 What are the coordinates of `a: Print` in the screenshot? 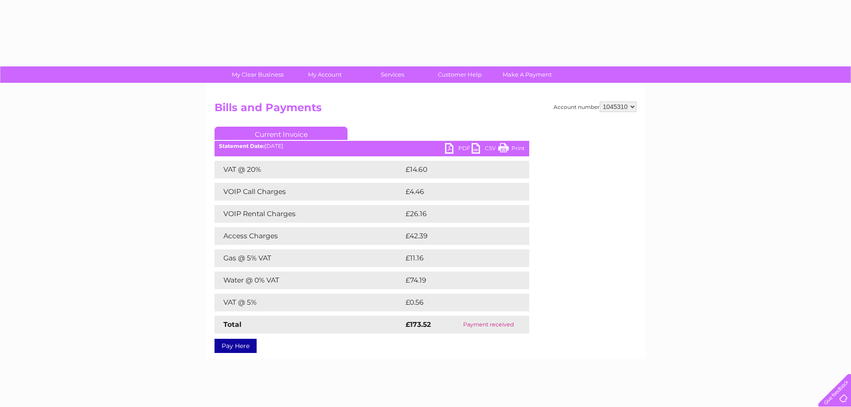 It's located at (512, 149).